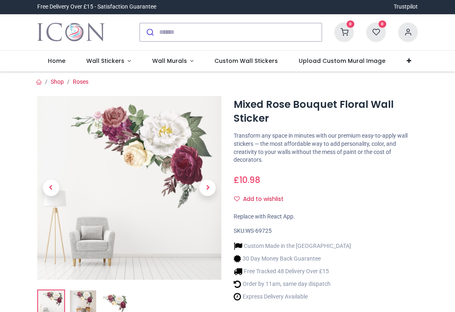  I want to click on a: Shop, so click(57, 82).